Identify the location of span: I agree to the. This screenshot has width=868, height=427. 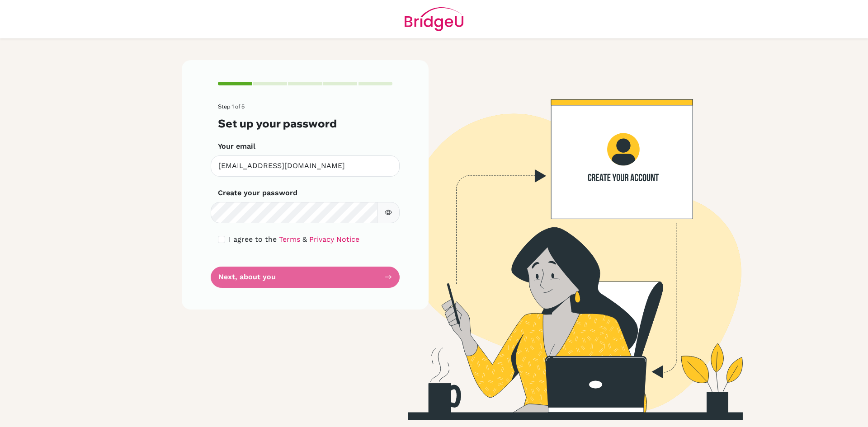
(252, 239).